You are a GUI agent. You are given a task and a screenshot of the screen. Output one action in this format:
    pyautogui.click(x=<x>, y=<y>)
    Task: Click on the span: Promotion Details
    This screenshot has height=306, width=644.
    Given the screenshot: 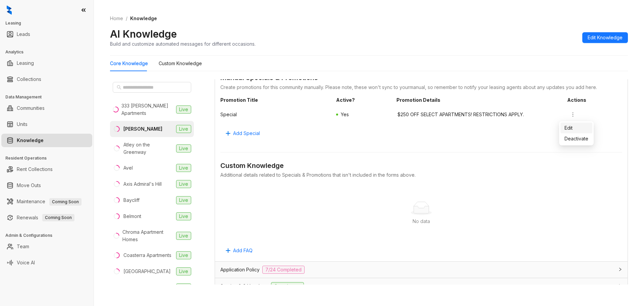 What is the action you would take?
    pyautogui.click(x=479, y=100)
    